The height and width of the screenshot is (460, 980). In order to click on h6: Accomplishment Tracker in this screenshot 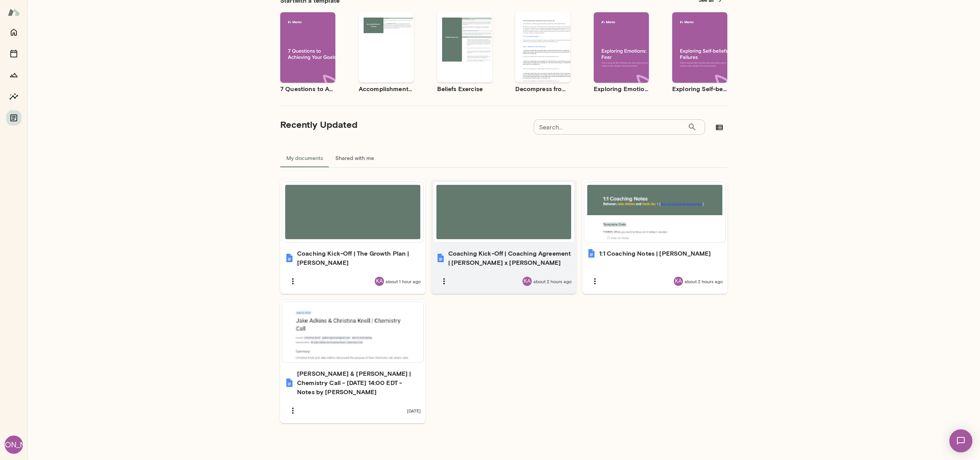, I will do `click(386, 89)`.